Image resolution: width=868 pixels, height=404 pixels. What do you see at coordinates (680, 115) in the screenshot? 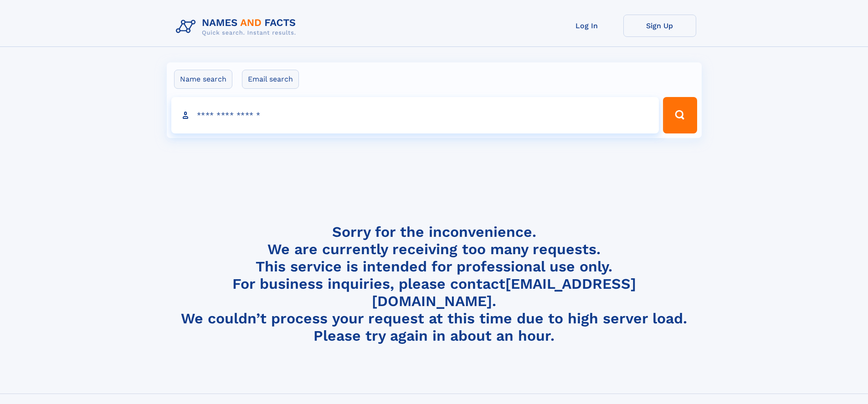
I see `button: Search Button` at bounding box center [680, 115].